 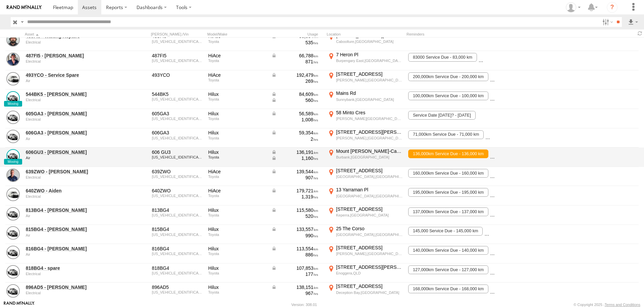 I want to click on div: 544BK5, so click(x=178, y=94).